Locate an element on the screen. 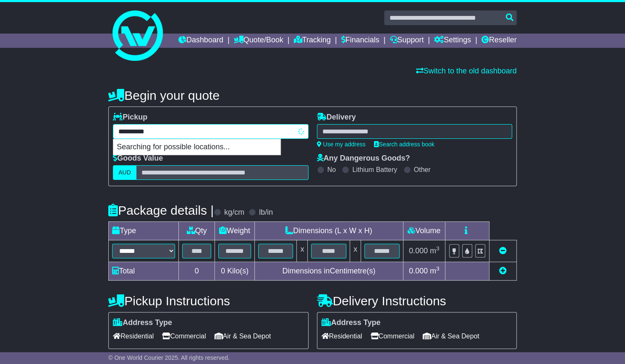 Image resolution: width=625 pixels, height=364 pixels. label: No is located at coordinates (332, 169).